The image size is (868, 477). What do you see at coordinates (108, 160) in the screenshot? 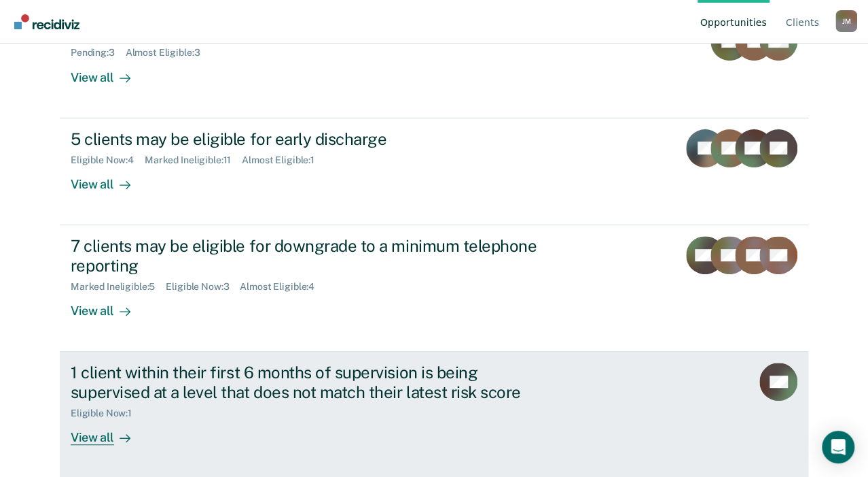
I see `div: Eligible Now : 4` at bounding box center [108, 160].